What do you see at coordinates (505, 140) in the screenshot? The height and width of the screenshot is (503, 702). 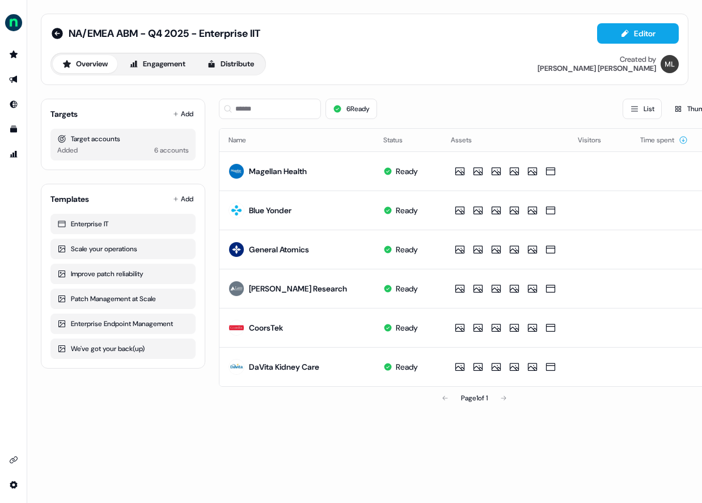 I see `th: Assets` at bounding box center [505, 140].